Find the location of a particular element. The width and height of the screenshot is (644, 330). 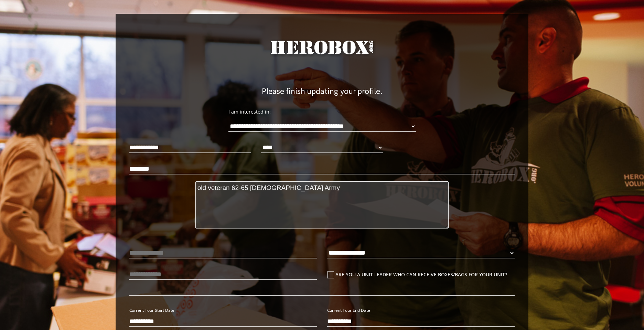

p: I am interested in: is located at coordinates (322, 111).